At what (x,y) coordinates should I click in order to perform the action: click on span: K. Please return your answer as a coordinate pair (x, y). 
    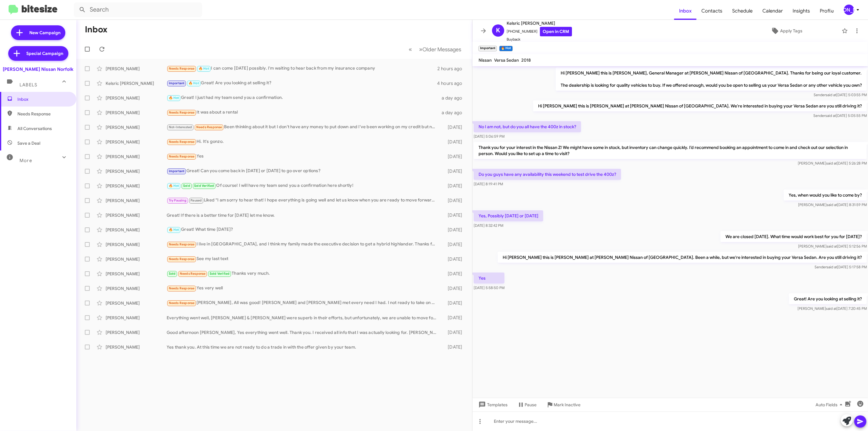
    Looking at the image, I should click on (498, 31).